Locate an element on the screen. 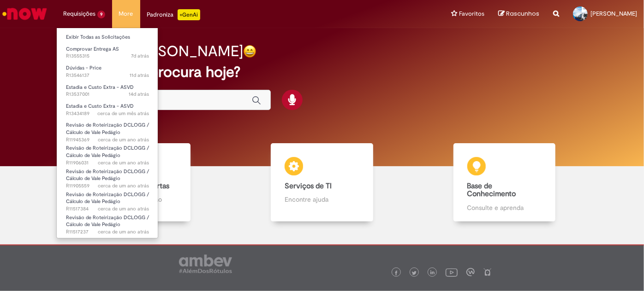 This screenshot has height=291, width=644. time: 16/05/2024 09:18:57 is located at coordinates (123, 208).